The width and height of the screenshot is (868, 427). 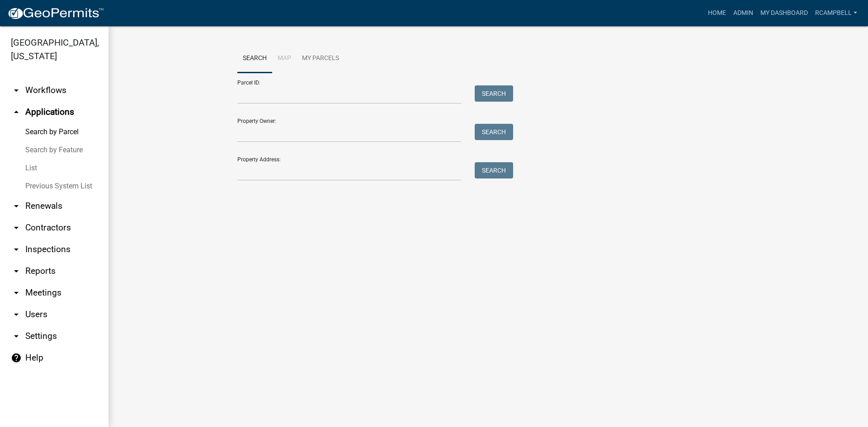 What do you see at coordinates (717, 13) in the screenshot?
I see `a: Home` at bounding box center [717, 13].